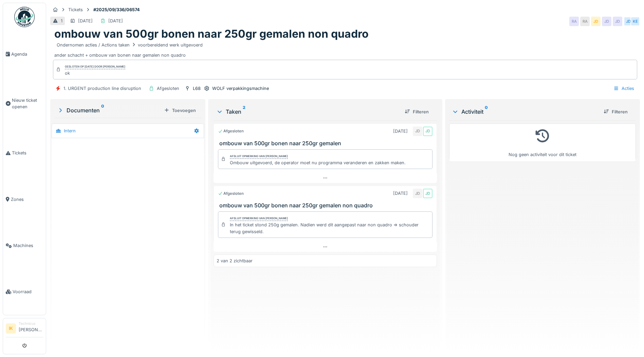 The width and height of the screenshot is (644, 357). Describe the element at coordinates (25, 153) in the screenshot. I see `a: Tickets` at that location.